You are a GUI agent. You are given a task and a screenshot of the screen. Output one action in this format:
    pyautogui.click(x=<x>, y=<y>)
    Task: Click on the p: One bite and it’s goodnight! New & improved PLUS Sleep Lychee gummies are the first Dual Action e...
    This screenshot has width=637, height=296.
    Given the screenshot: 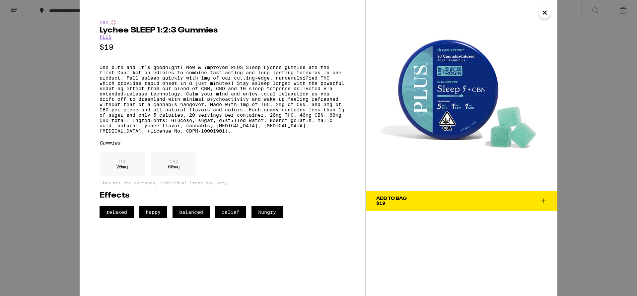 What is the action you would take?
    pyautogui.click(x=223, y=99)
    